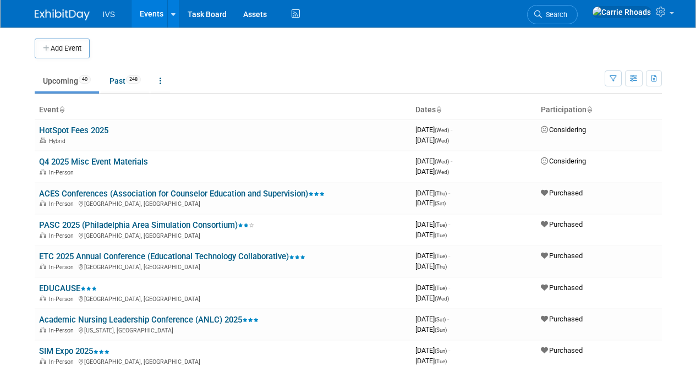  Describe the element at coordinates (62, 109) in the screenshot. I see `a: Sort by Event Name` at that location.